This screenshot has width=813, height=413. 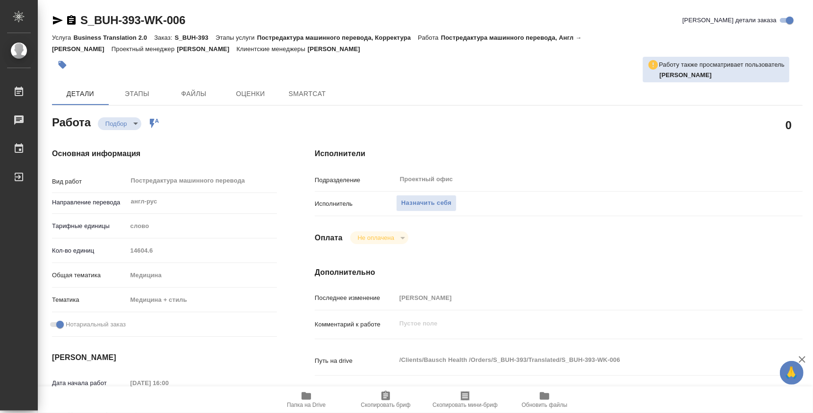 What do you see at coordinates (356, 180) in the screenshot?
I see `p: Подразделение` at bounding box center [356, 180].